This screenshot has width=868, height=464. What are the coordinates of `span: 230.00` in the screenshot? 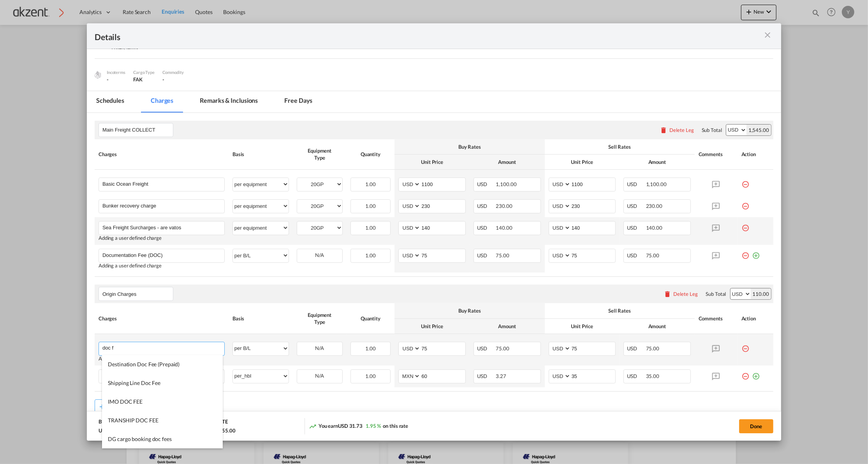 It's located at (504, 206).